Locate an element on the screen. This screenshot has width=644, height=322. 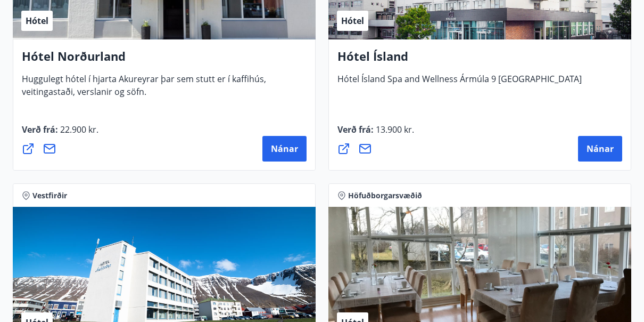
span: Vestfirðir is located at coordinates (50, 196).